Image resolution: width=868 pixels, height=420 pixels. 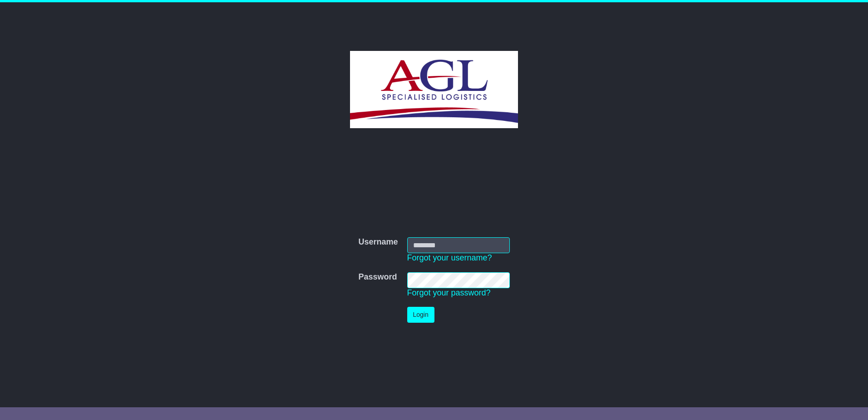 What do you see at coordinates (434, 89) in the screenshot?
I see `img: AGL SPECIALISED LOGISTICS` at bounding box center [434, 89].